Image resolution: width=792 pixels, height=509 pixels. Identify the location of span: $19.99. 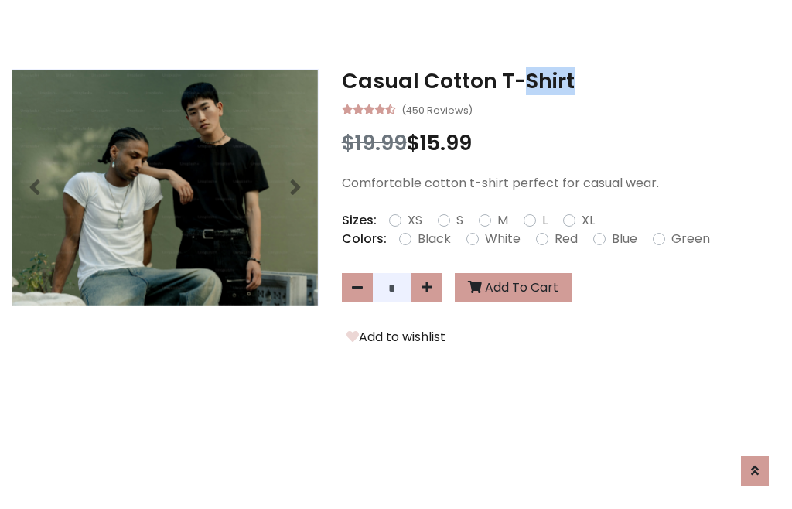
(374, 142).